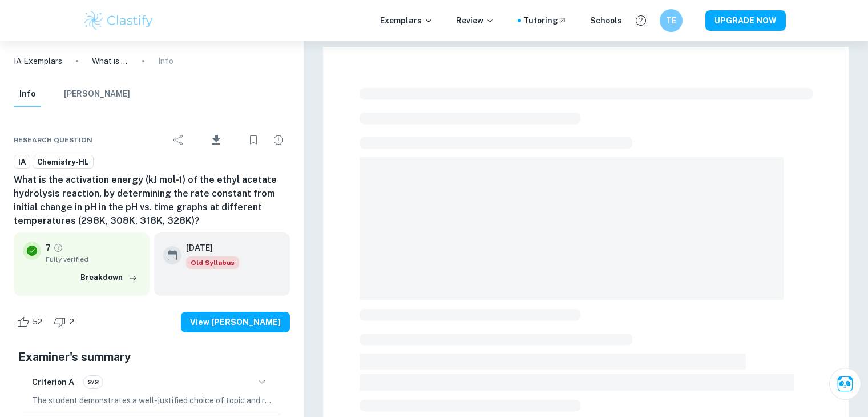 The image size is (868, 417). I want to click on a: Schools, so click(606, 20).